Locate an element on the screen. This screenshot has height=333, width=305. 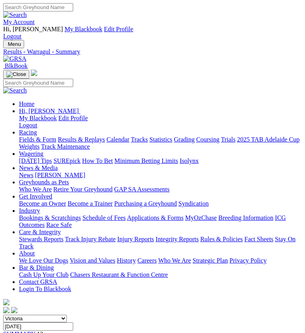
div: News & Media is located at coordinates (160, 175).